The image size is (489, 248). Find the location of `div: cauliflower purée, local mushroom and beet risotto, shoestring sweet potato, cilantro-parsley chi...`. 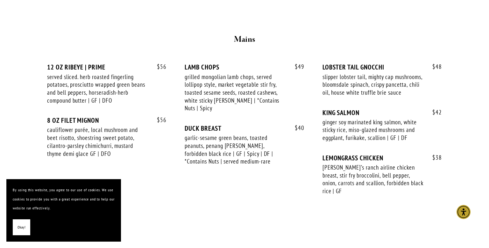

div: cauliflower purée, local mushroom and beet risotto, shoestring sweet potato, cilantro-parsley chi... is located at coordinates (98, 141).